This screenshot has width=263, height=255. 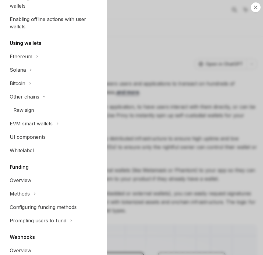 What do you see at coordinates (22, 150) in the screenshot?
I see `div: Whitelabel` at bounding box center [22, 150].